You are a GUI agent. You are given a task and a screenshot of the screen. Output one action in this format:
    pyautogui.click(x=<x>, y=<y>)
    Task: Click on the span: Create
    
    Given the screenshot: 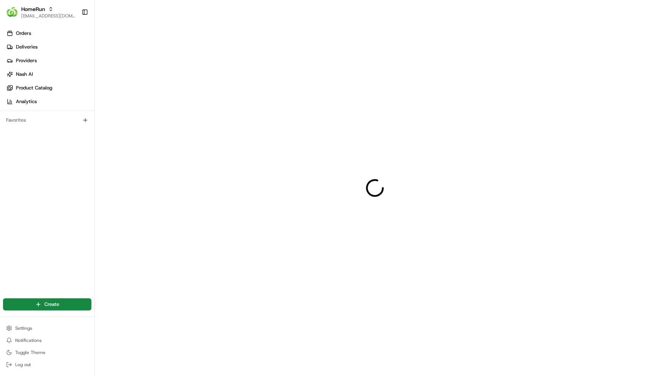 What is the action you would take?
    pyautogui.click(x=52, y=304)
    